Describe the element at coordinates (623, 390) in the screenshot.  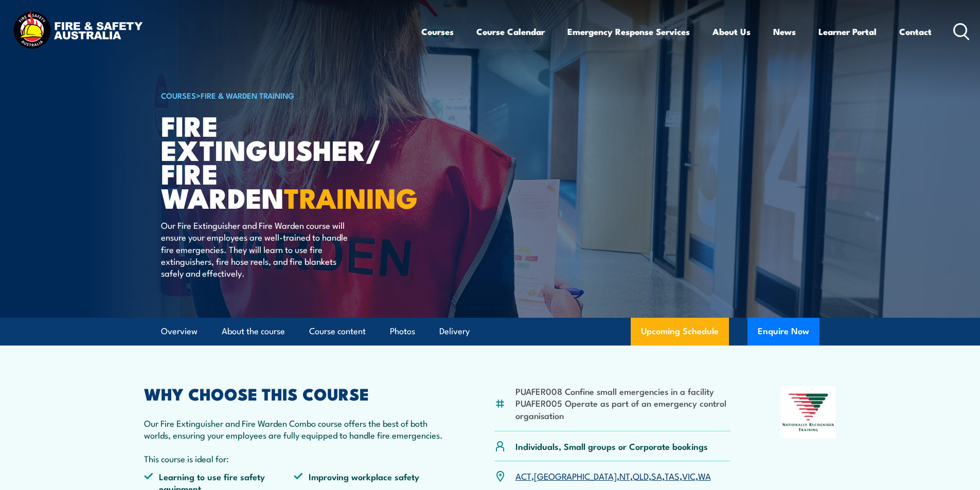
I see `li: PUAFER008 Confine small emergencies in a facility` at that location.